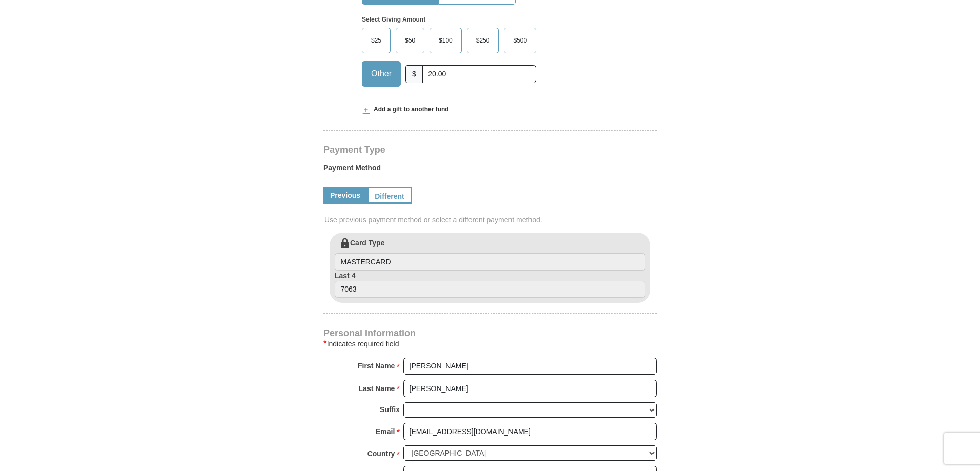 The height and width of the screenshot is (471, 980). I want to click on strong: Email, so click(385, 432).